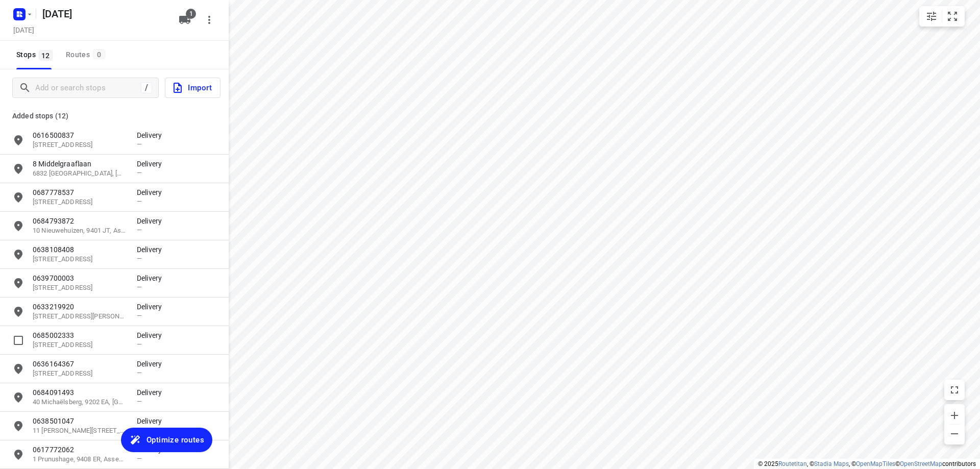  What do you see at coordinates (80, 221) in the screenshot?
I see `p: 0684793872` at bounding box center [80, 221].